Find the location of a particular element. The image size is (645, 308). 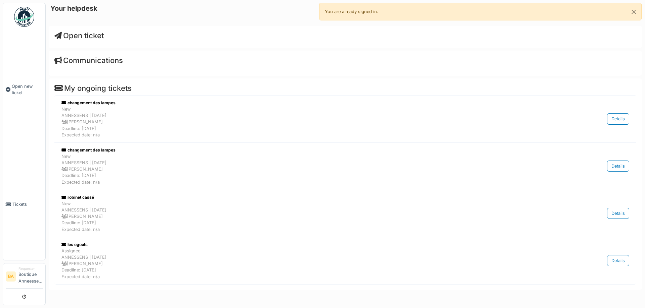

h6: Your helpdesk is located at coordinates (74, 8).